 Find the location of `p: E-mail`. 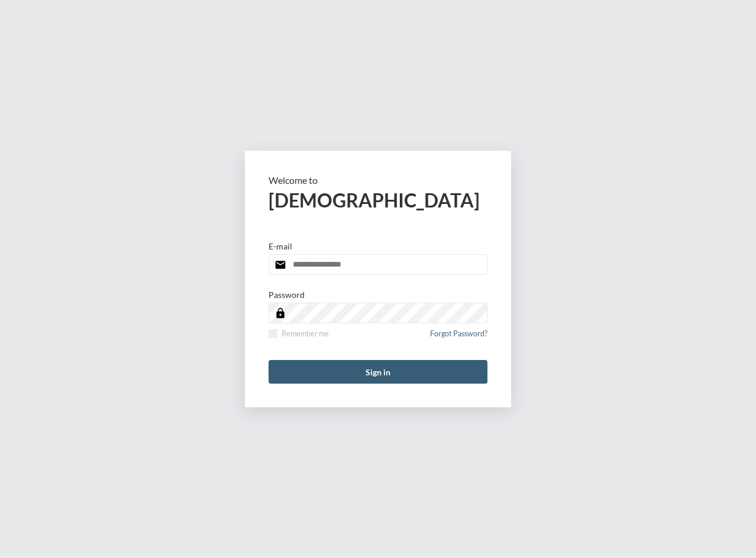

p: E-mail is located at coordinates (280, 246).